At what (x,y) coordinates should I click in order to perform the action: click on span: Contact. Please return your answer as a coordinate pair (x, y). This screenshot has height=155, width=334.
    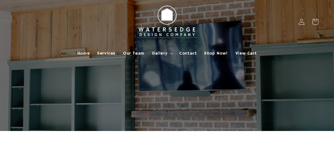
    Looking at the image, I should click on (188, 53).